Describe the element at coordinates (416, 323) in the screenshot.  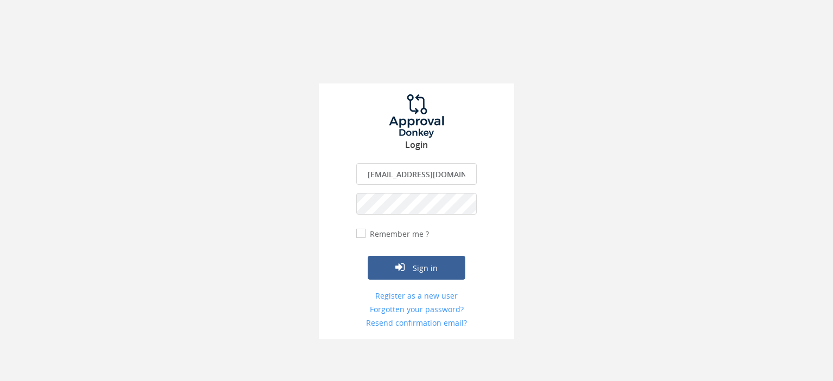
I see `a: Resend confirmation email?` at that location.